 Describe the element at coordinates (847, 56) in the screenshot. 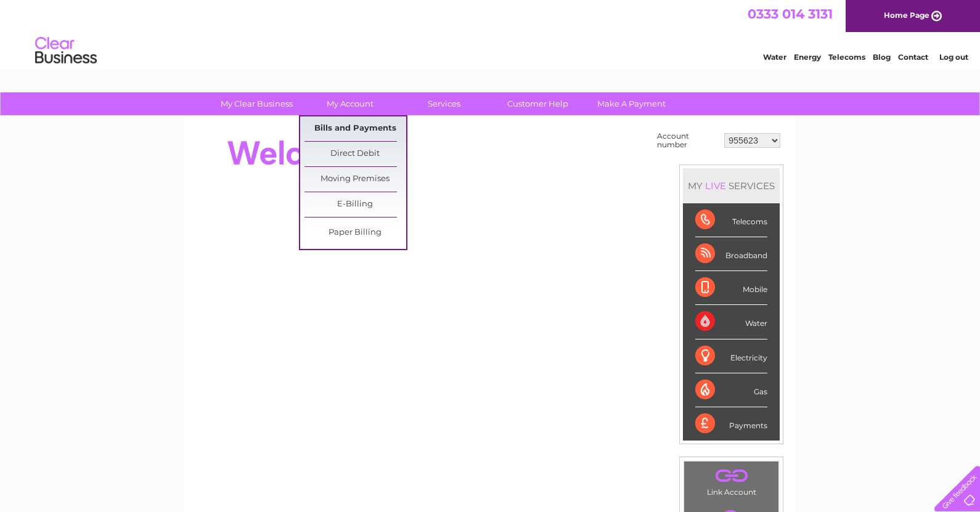

I see `a: Telecoms` at that location.